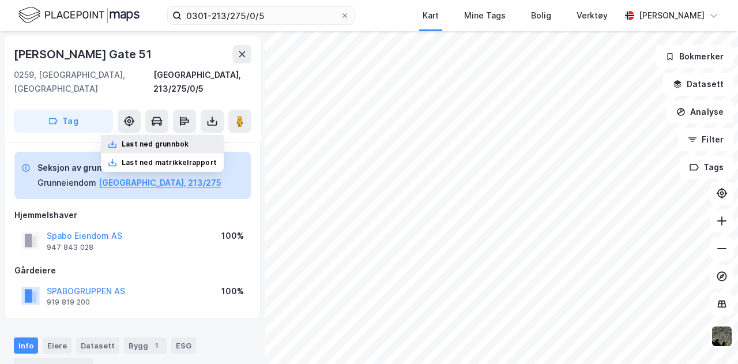 The width and height of the screenshot is (738, 364). Describe the element at coordinates (592, 16) in the screenshot. I see `div: Verktøy` at that location.